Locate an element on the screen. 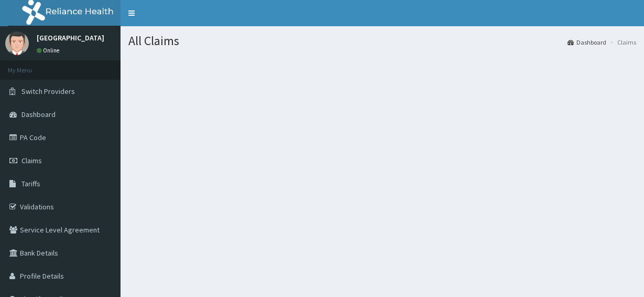 The height and width of the screenshot is (297, 644). span: Dashboard is located at coordinates (38, 114).